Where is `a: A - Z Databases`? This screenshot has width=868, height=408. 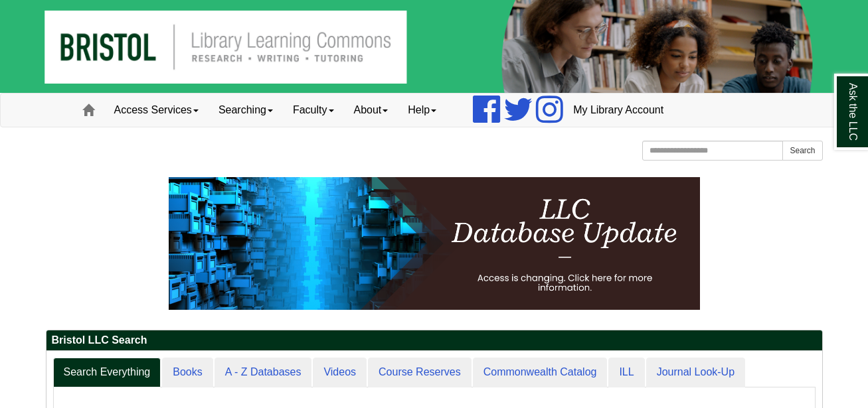
a: A - Z Databases is located at coordinates (263, 373).